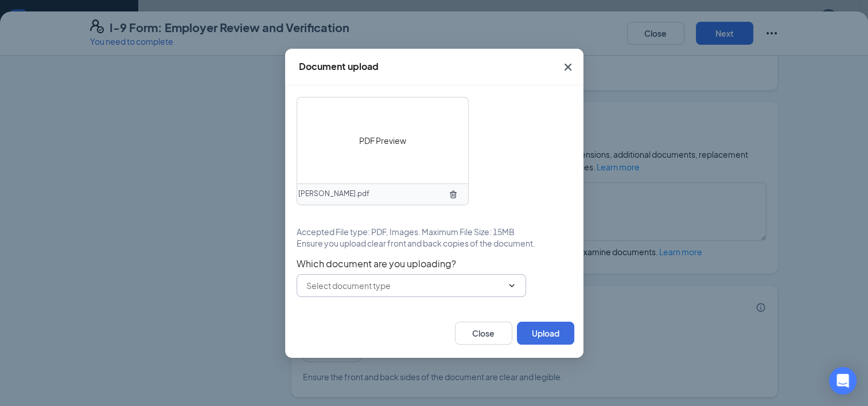 Image resolution: width=868 pixels, height=406 pixels. I want to click on svg: TrashOutline, so click(453, 194).